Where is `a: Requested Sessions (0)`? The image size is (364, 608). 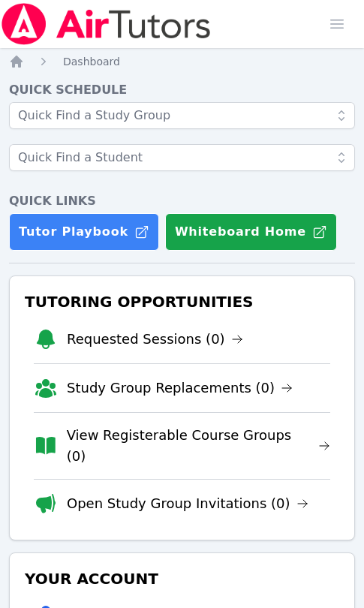
a: Requested Sessions (0) is located at coordinates (154, 339).